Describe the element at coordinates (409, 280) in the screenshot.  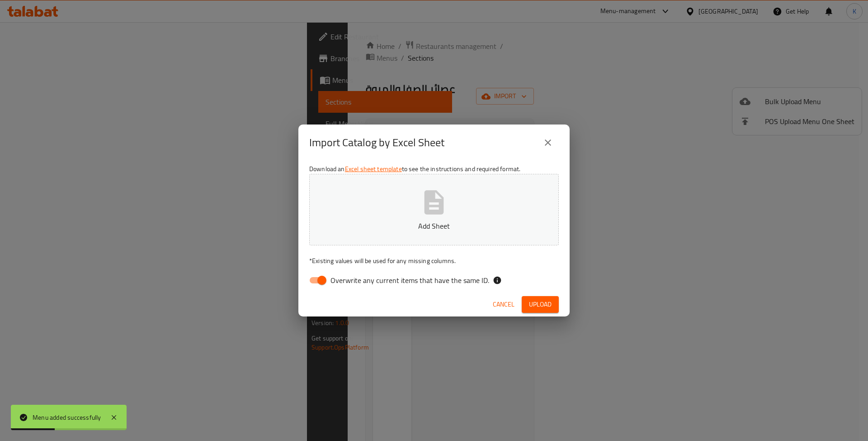
I see `span: Overwrite any current items that have the same ID.` at that location.